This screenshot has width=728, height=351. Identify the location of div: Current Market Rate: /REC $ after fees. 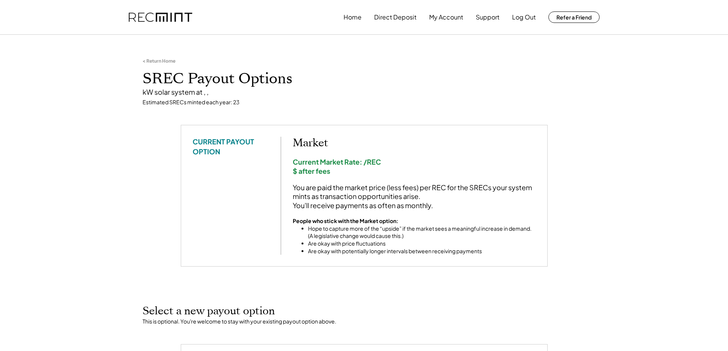
(414, 166).